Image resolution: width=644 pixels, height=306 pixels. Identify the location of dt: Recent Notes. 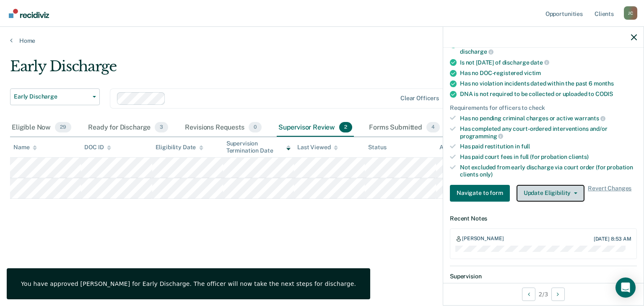
(544, 219).